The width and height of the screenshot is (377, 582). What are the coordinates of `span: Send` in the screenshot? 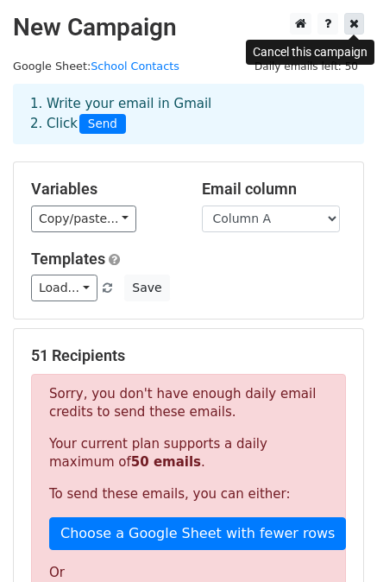 It's located at (103, 124).